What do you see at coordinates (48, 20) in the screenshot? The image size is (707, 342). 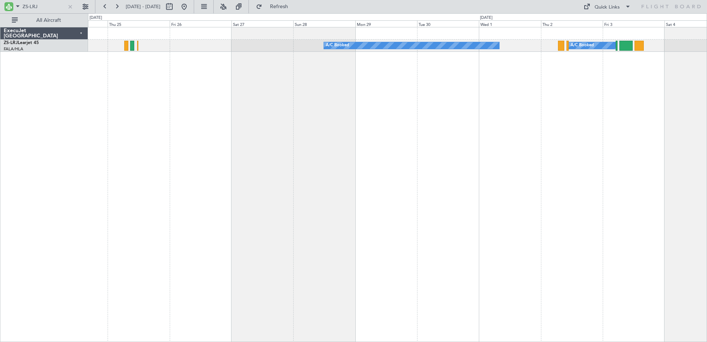 I see `span: All Aircraft` at bounding box center [48, 20].